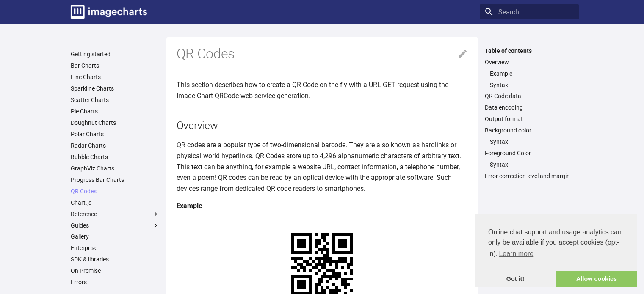  I want to click on a: Line Charts, so click(115, 77).